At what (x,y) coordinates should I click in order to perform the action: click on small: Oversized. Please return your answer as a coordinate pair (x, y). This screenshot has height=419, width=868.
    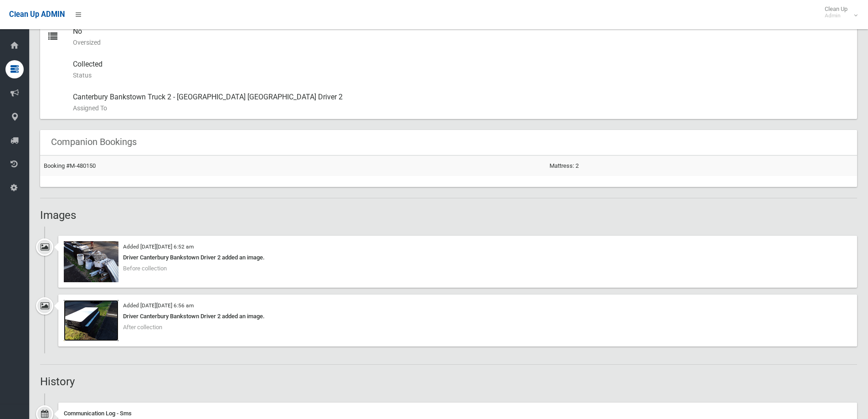
    Looking at the image, I should click on (461, 42).